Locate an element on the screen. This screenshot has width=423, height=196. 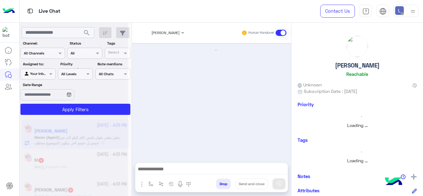
img: add is located at coordinates (414, 177).